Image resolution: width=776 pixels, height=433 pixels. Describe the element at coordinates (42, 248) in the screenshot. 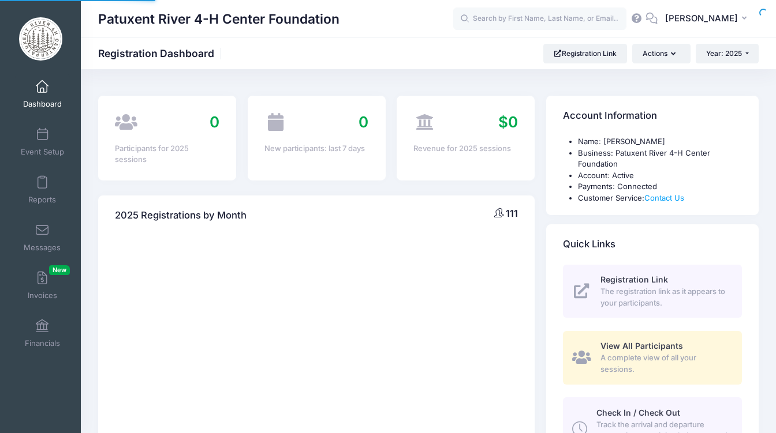

I see `span: Messages` at that location.